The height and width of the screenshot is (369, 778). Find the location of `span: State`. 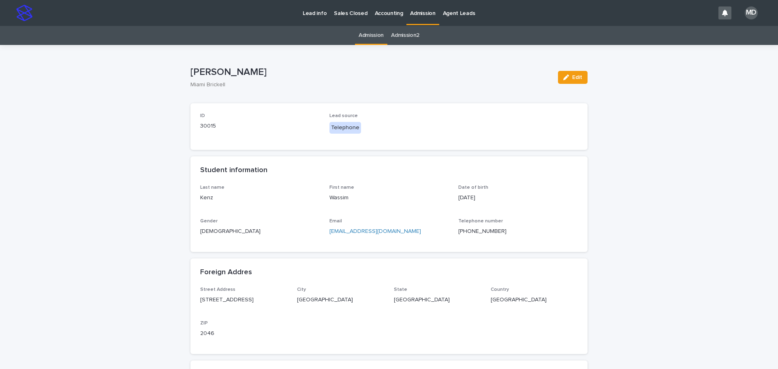

span: State is located at coordinates (401, 290).